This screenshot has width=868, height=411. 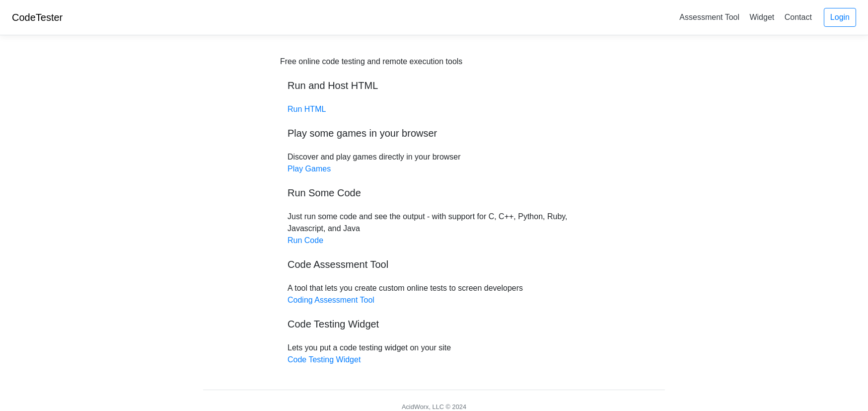 I want to click on h5: Code Assessment Tool, so click(x=434, y=264).